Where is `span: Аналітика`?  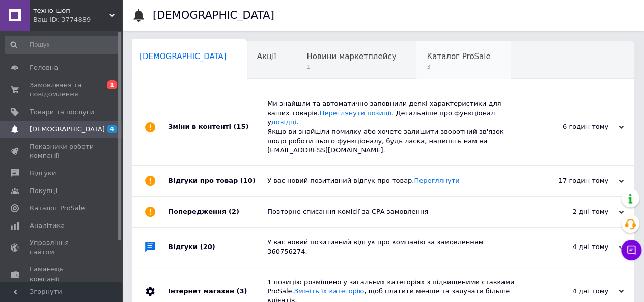 span: Аналітика is located at coordinates (47, 225).